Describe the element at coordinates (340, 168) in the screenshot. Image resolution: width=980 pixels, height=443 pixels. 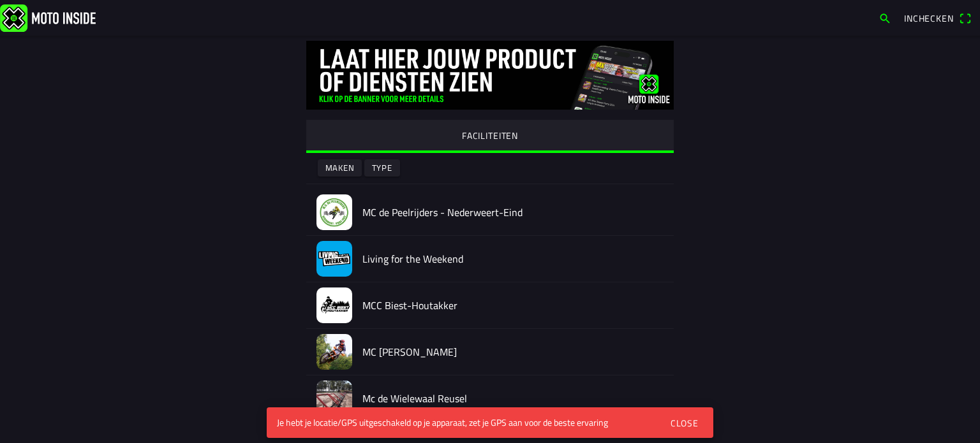
I see `ion-text: Maken` at that location.